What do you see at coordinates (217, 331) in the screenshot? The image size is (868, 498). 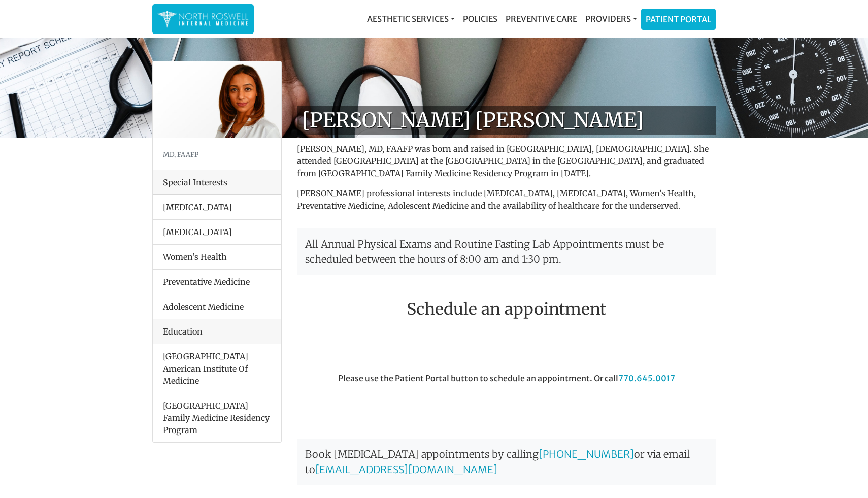 I see `div: Education` at bounding box center [217, 331].